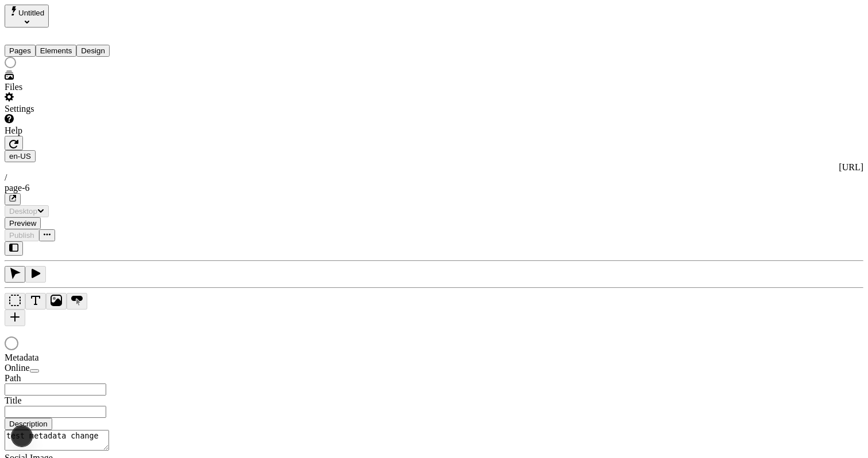 The width and height of the screenshot is (868, 458). Describe the element at coordinates (20, 156) in the screenshot. I see `span: en-US` at that location.